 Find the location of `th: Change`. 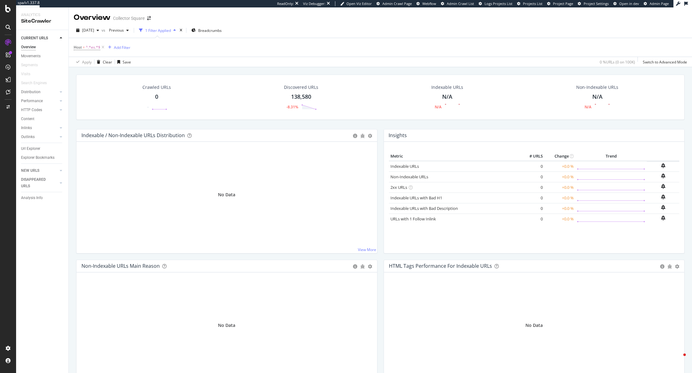

th: Change is located at coordinates (560, 156).